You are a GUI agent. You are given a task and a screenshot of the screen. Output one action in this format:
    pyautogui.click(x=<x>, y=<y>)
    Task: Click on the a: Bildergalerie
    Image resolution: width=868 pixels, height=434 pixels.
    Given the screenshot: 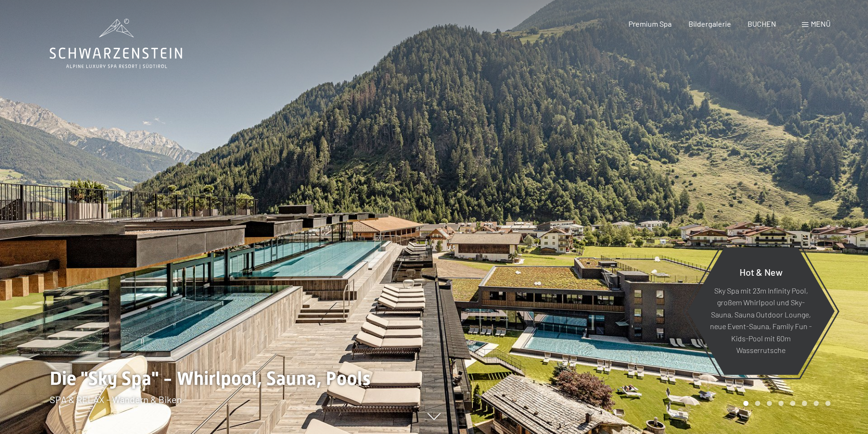 What is the action you would take?
    pyautogui.click(x=709, y=23)
    